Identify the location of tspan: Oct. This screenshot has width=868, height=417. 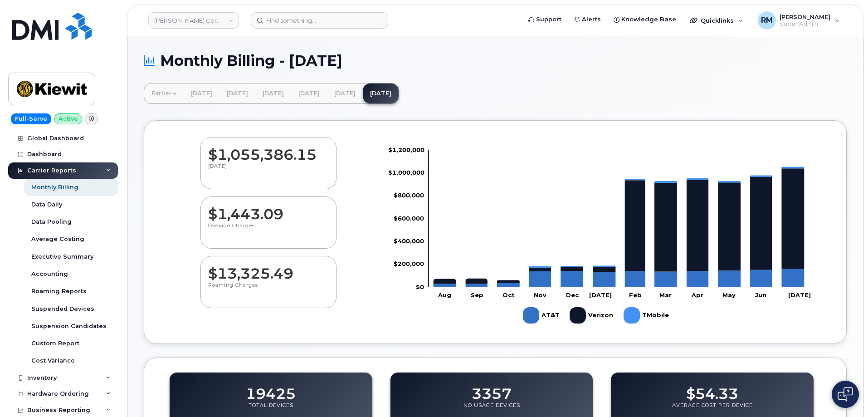
(508, 294).